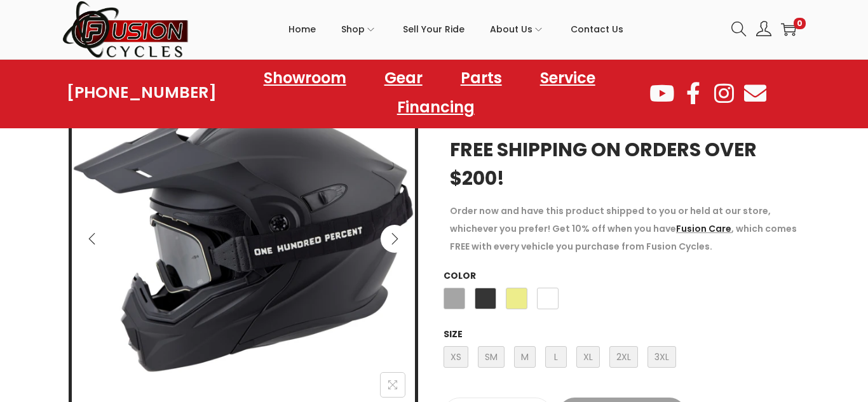 Image resolution: width=868 pixels, height=402 pixels. What do you see at coordinates (456, 29) in the screenshot?
I see `nav: Primary navigation` at bounding box center [456, 29].